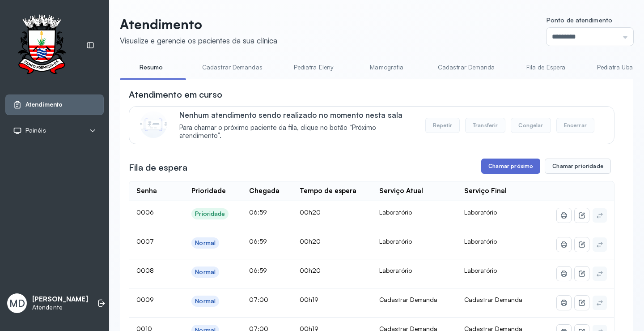 Image resolution: width=644 pixels, height=331 pixels. Describe the element at coordinates (36, 130) in the screenshot. I see `span: Painéis` at that location.